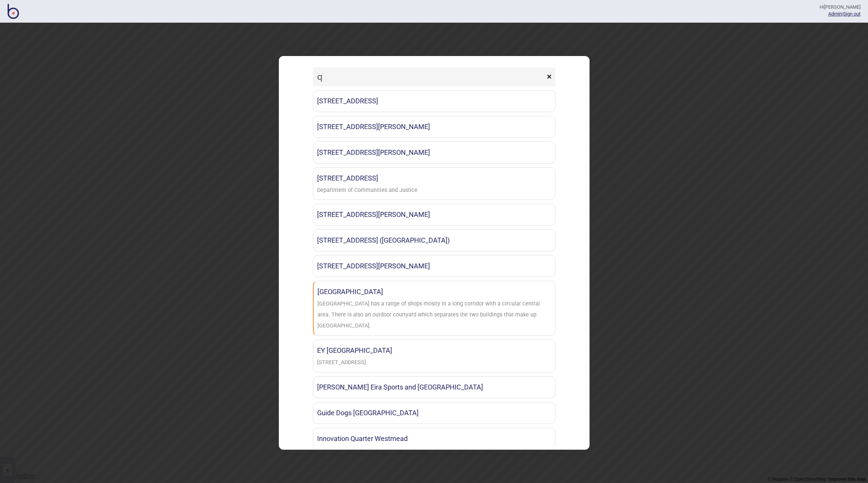  What do you see at coordinates (434, 439) in the screenshot?
I see `a: Innovation Quarter Westmead` at bounding box center [434, 439].